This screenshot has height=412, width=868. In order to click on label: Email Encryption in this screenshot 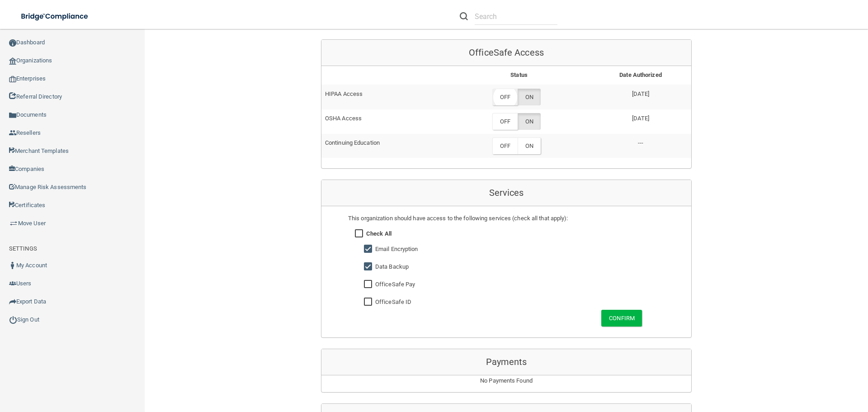, I will do `click(396, 249)`.